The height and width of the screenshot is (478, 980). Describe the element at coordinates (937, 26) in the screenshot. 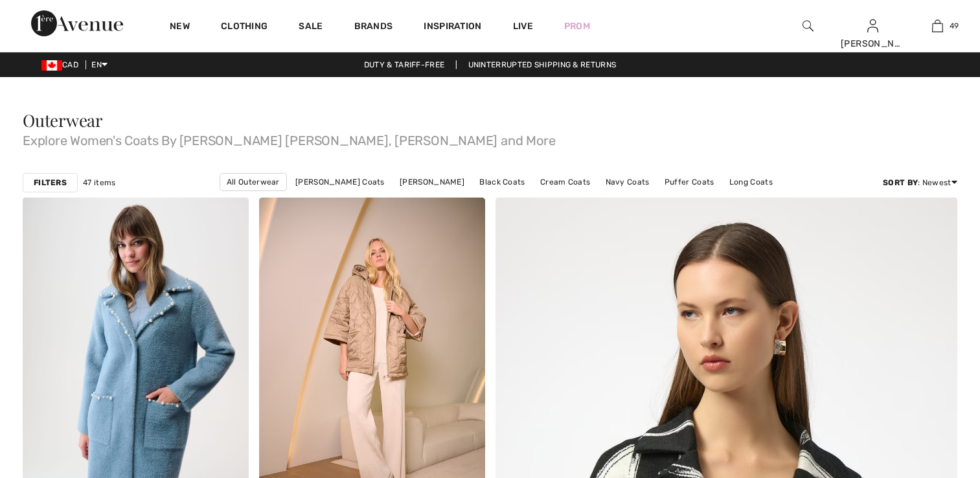

I see `img: My Bag` at that location.